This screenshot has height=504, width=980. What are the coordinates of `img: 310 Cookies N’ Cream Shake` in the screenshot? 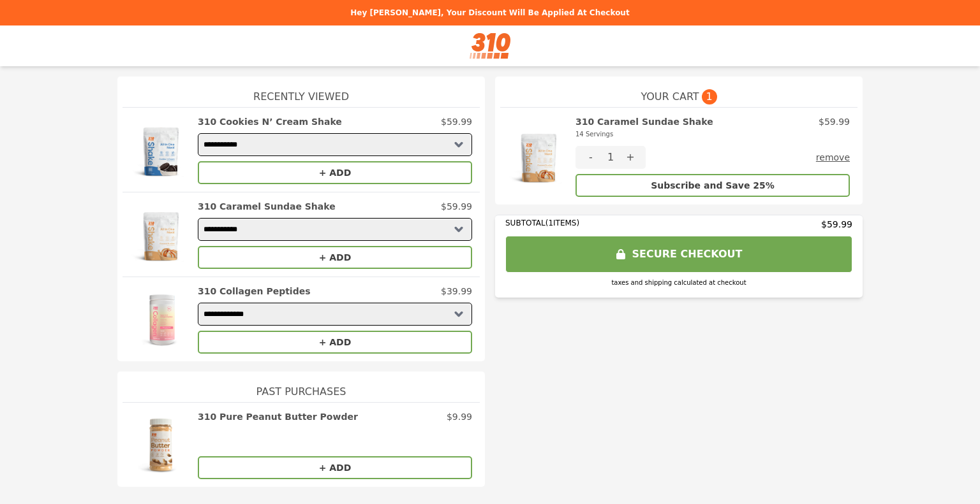 It's located at (161, 150).